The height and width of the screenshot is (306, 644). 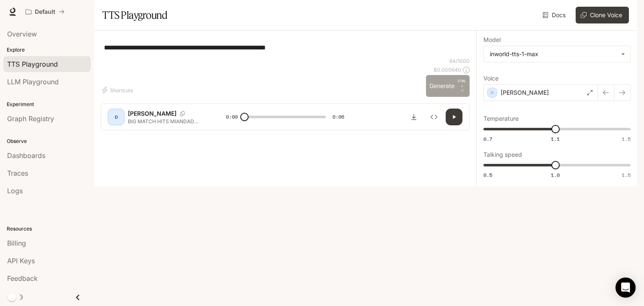 I want to click on p: 64 / 1000, so click(x=459, y=61).